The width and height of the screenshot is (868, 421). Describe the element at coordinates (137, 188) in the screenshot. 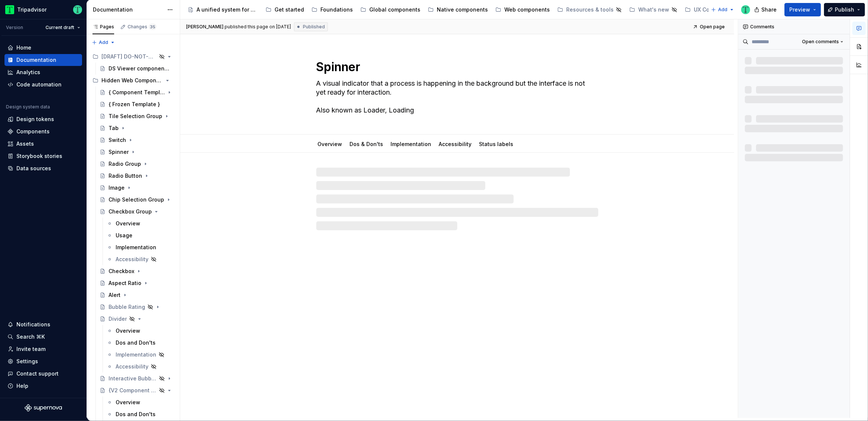

I see `a: Image` at that location.